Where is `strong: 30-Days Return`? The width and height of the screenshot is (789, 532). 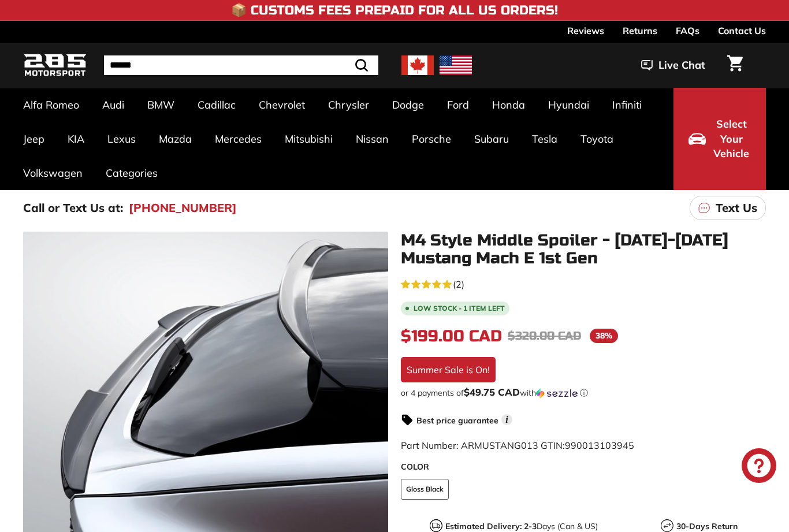 strong: 30-Days Return is located at coordinates (707, 526).